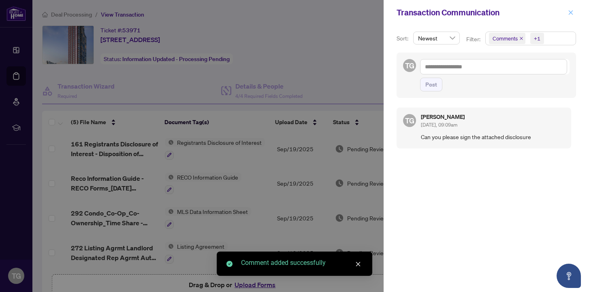 The image size is (589, 292). Describe the element at coordinates (474, 39) in the screenshot. I see `p: Filter:` at that location.